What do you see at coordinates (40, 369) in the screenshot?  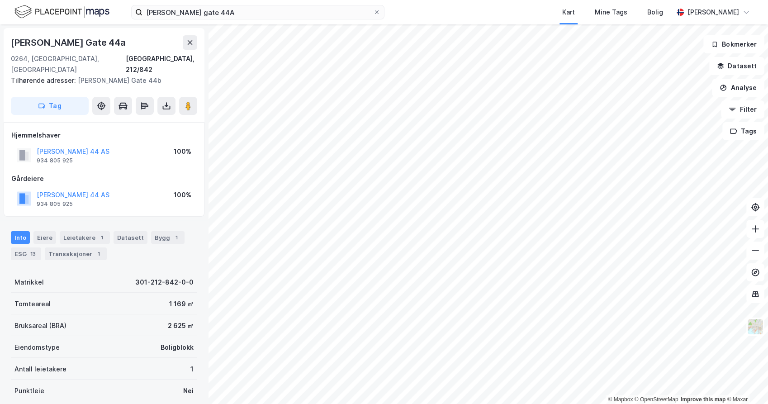 I see `div: Antall leietakere` at bounding box center [40, 369].